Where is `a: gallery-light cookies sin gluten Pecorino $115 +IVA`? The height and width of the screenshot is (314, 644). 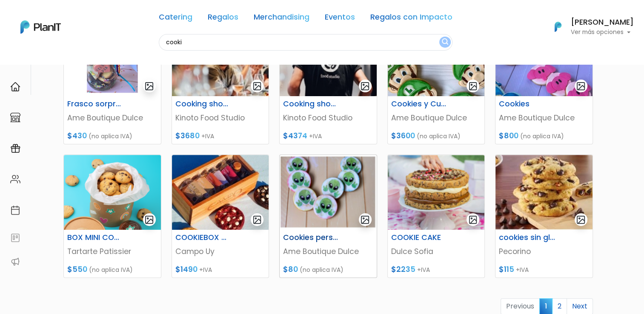
a: gallery-light cookies sin gluten Pecorino $115 +IVA is located at coordinates (544, 216).